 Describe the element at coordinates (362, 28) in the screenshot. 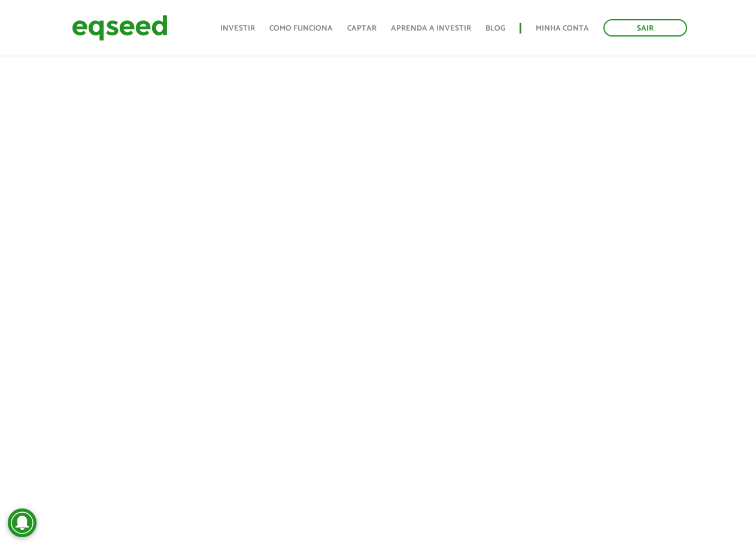

I see `a: Captar` at that location.